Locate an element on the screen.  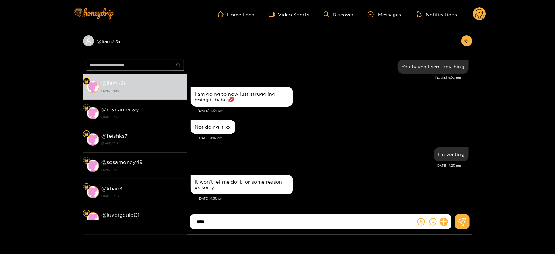
div: @liam725 is located at coordinates (135, 41).